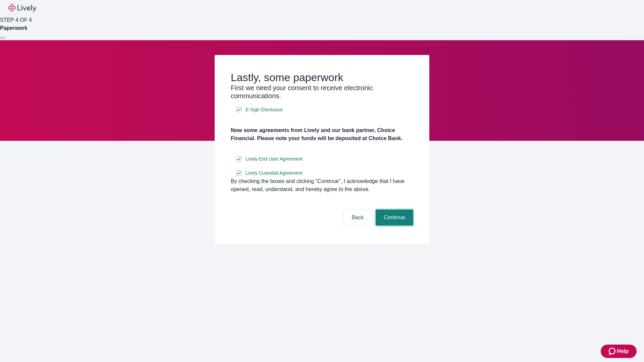 Image resolution: width=644 pixels, height=362 pixels. What do you see at coordinates (322, 135) in the screenshot?
I see `h4: Now some agreements from Lively and our bank partner, Choice Financial. Please note your funds wi...` at bounding box center [322, 135].